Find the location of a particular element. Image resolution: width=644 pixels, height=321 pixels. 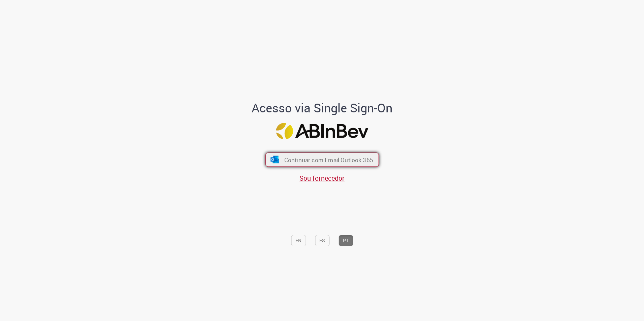

span: Sou fornecedor is located at coordinates (322, 178).